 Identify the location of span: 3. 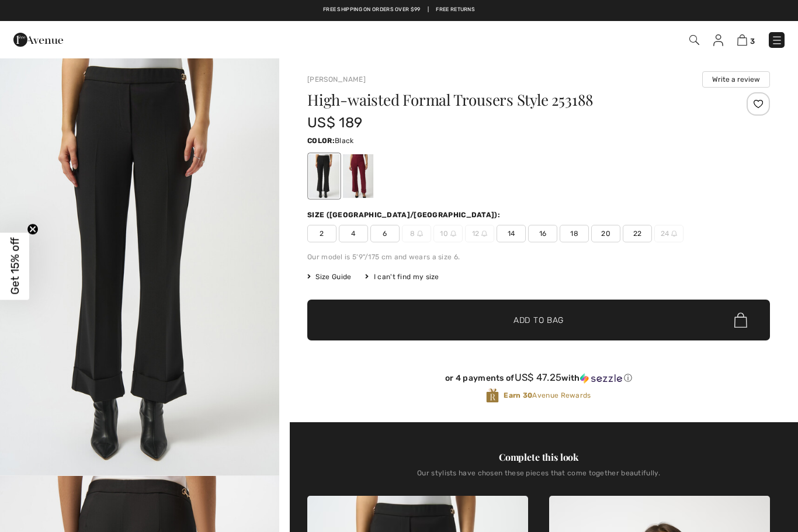
(753, 41).